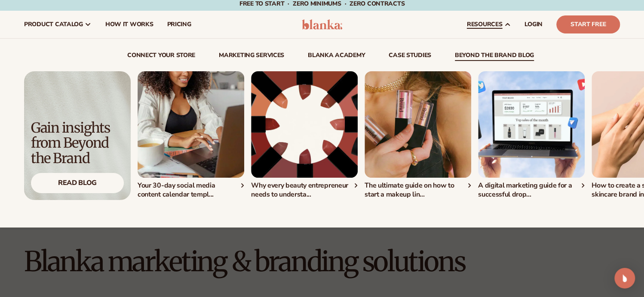 This screenshot has width=644, height=297. What do you see at coordinates (77, 136) in the screenshot?
I see `a: Light background with shadow. Gain insights from Beyond the Brand Read Blog` at bounding box center [77, 136].